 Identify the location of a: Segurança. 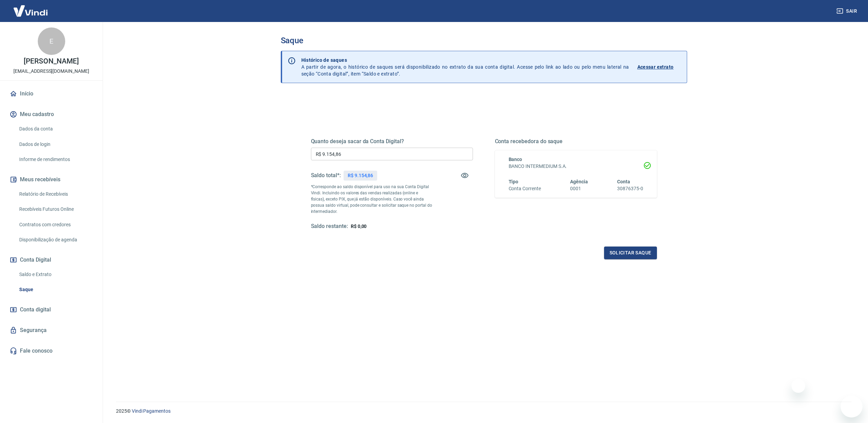
(51, 331).